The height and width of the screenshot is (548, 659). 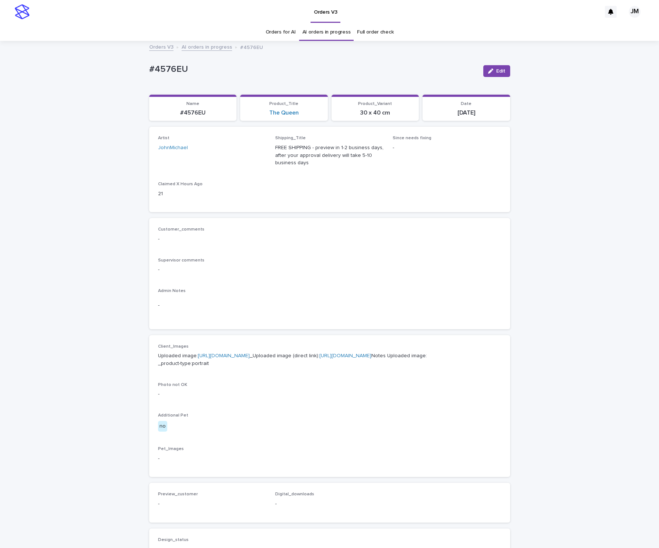 I want to click on span: Client_Images, so click(x=173, y=347).